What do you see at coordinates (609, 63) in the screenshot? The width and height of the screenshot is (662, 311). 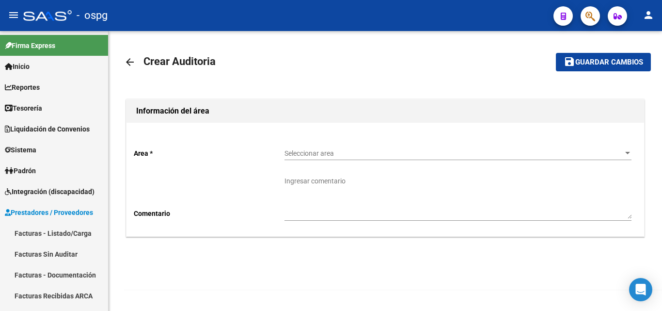 I see `span: Guardar cambios` at bounding box center [609, 63].